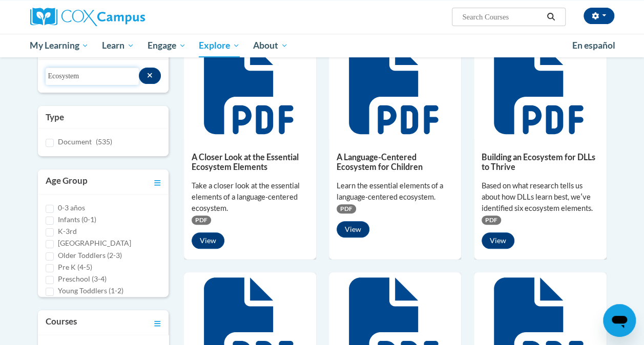 The image size is (644, 345). I want to click on h3: Age Group, so click(67, 182).